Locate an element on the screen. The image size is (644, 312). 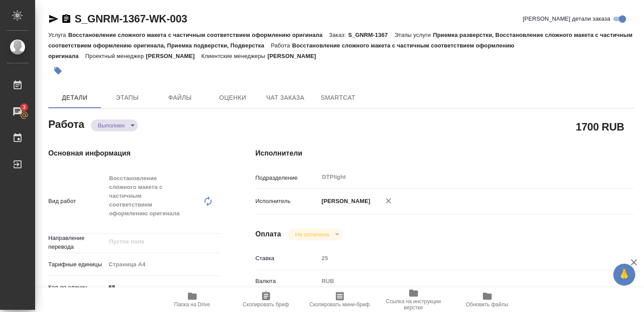
span: Чат заказа is located at coordinates (285, 98).